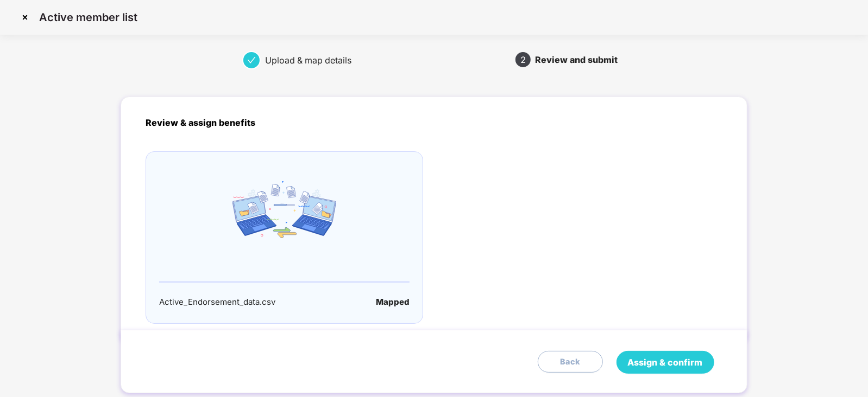 The width and height of the screenshot is (868, 397). Describe the element at coordinates (312, 60) in the screenshot. I see `div: Upload & map details` at that location.